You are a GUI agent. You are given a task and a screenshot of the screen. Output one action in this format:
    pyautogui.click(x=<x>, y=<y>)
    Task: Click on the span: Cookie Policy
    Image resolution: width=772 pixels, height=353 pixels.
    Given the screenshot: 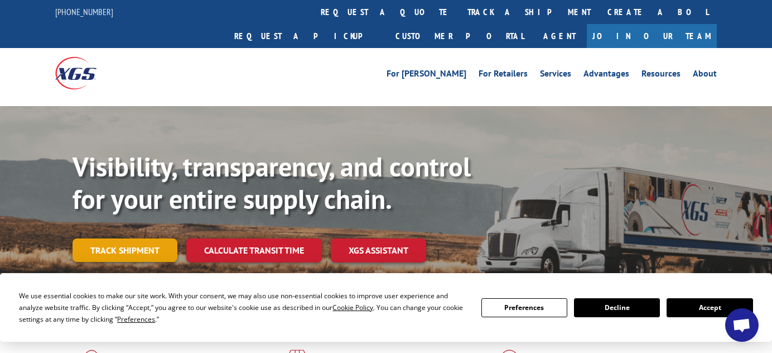 What is the action you would take?
    pyautogui.click(x=353, y=307)
    